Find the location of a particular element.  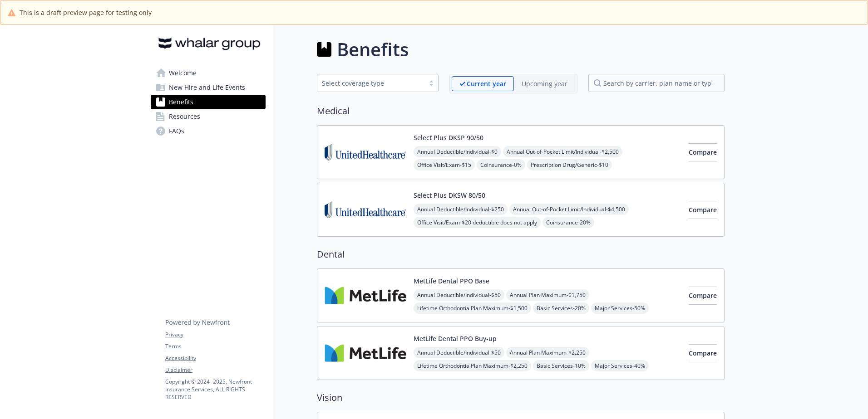

button: MetLife Dental PPO Base is located at coordinates (451, 281).